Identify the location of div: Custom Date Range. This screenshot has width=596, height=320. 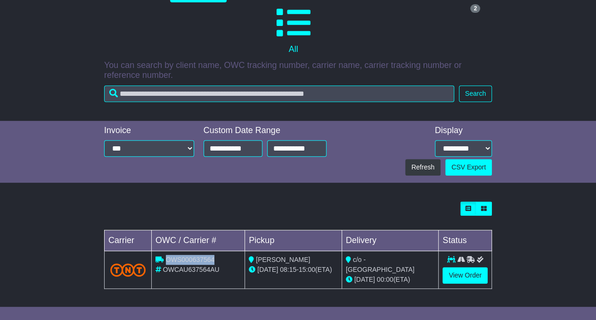
(265, 131).